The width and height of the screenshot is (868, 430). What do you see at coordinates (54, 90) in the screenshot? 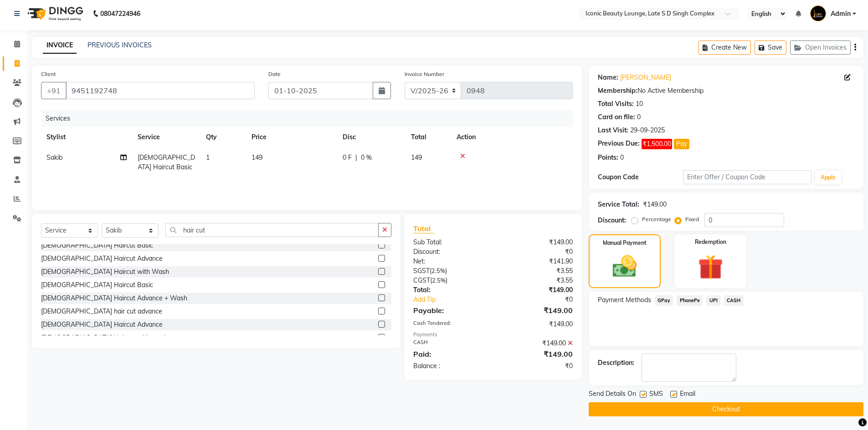
I see `button: +91` at bounding box center [54, 90].